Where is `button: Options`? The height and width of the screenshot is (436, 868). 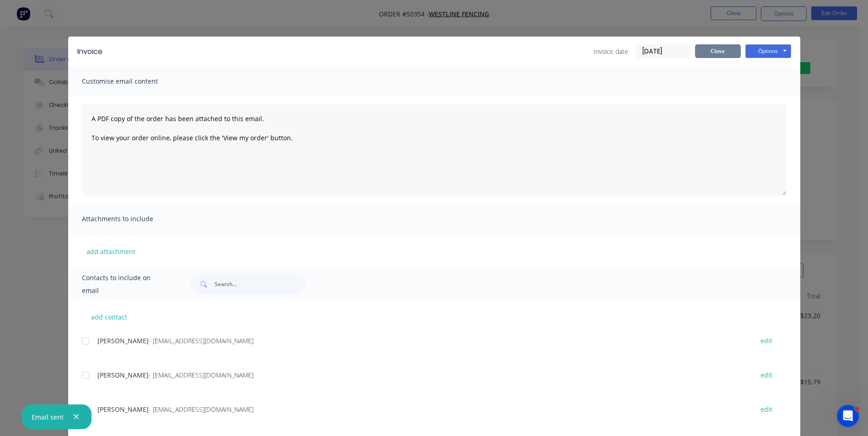
button: Options is located at coordinates (768, 51).